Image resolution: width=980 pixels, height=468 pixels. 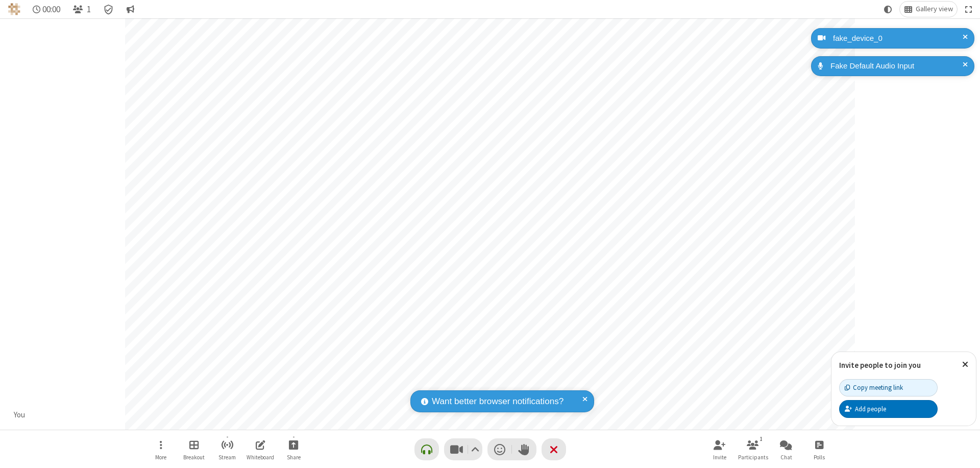 What do you see at coordinates (89, 9) in the screenshot?
I see `span: 1` at bounding box center [89, 9].